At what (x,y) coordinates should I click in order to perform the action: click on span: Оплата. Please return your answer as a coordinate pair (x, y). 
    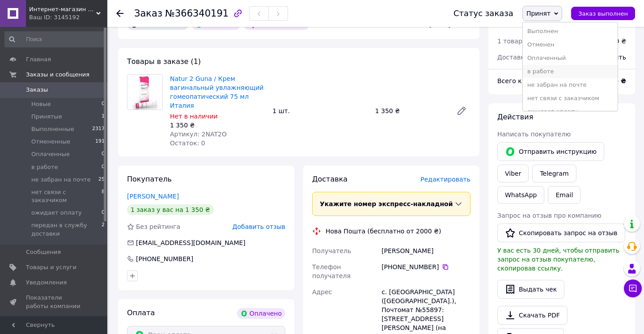
    Looking at the image, I should click on (141, 312).